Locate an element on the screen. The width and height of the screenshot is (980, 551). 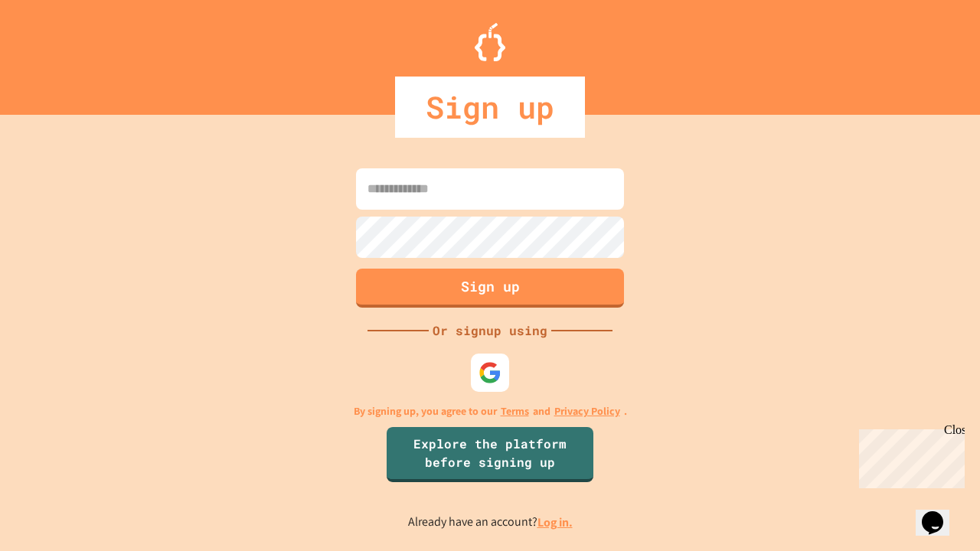
a: Explore the platform before signing up is located at coordinates (490, 455).